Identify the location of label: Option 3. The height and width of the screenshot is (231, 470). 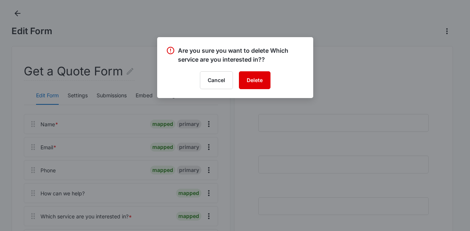
(19, 192).